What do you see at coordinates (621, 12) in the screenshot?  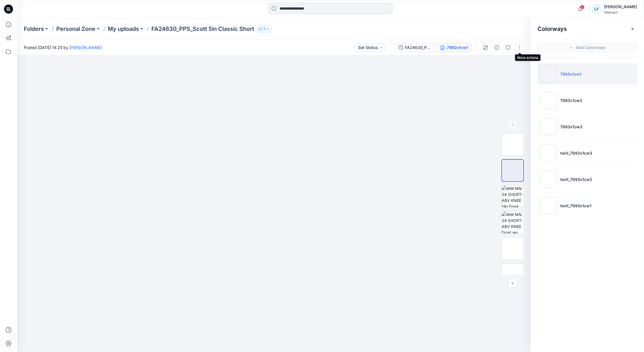 I see `div: Walmart` at bounding box center [621, 12].